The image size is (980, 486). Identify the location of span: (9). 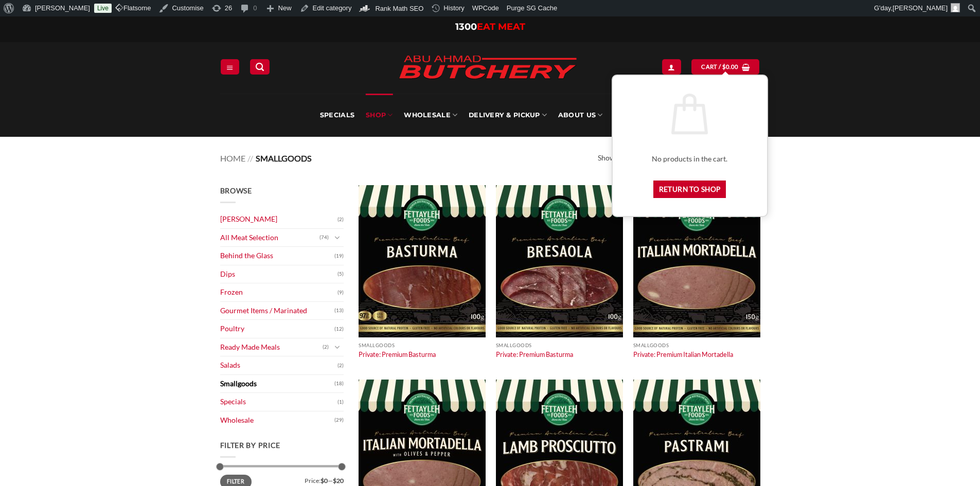
(341, 293).